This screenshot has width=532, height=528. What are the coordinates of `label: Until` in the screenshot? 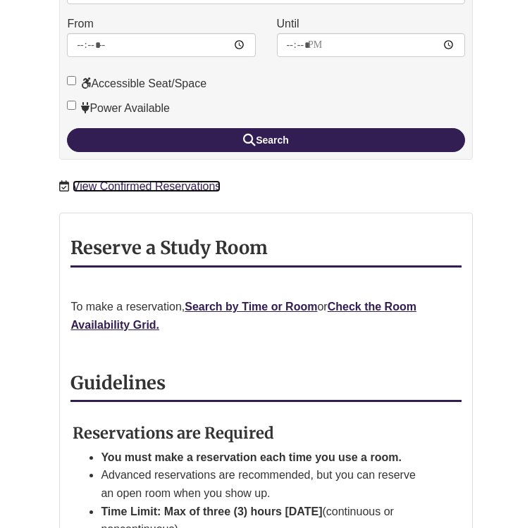 It's located at (288, 24).